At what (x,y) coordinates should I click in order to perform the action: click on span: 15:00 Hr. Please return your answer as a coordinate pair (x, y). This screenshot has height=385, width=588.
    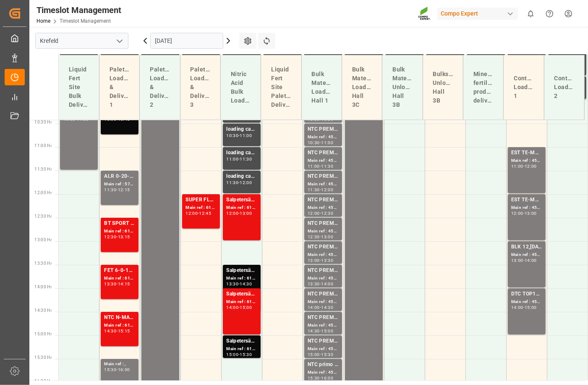
    Looking at the image, I should click on (43, 333).